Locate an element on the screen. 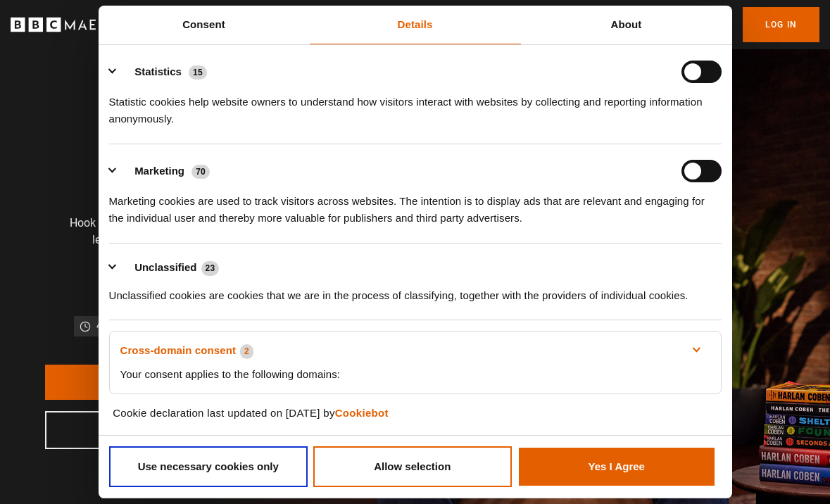 The height and width of the screenshot is (504, 830). a: Subscribe to BBC Maestro is located at coordinates (208, 430).